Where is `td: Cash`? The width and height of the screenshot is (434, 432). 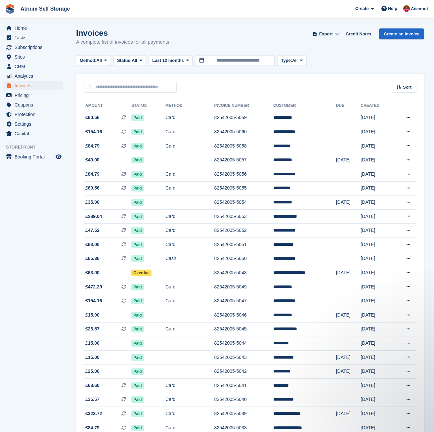
td: Cash is located at coordinates (190, 259).